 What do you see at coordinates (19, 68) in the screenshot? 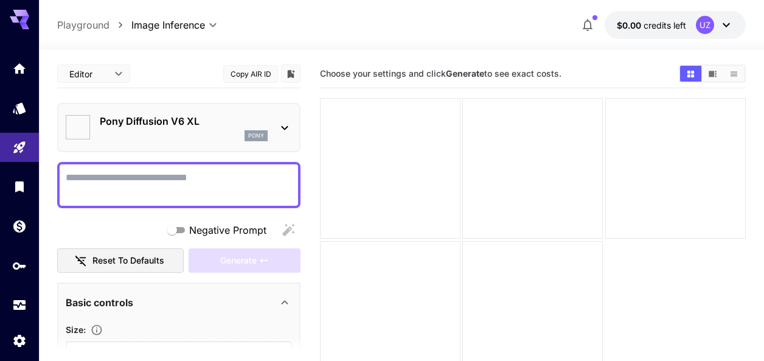
I see `div: Home` at bounding box center [19, 68].